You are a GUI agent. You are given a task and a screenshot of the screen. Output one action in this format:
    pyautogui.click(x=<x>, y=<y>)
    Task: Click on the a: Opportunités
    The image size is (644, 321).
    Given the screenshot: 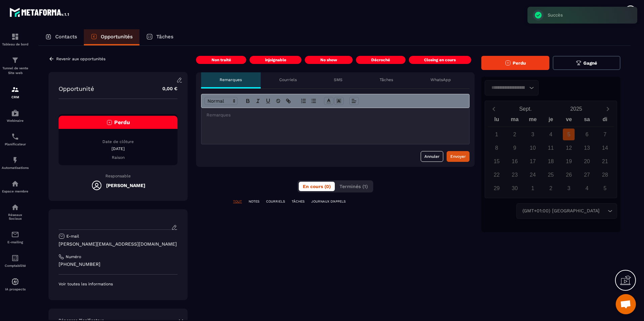 What is the action you would take?
    pyautogui.click(x=111, y=38)
    